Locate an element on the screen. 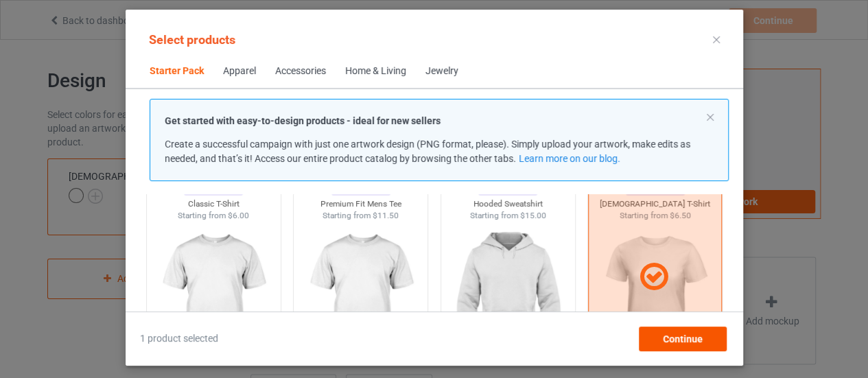 The height and width of the screenshot is (378, 868). div: Classic T-Shirt is located at coordinates (213, 204).